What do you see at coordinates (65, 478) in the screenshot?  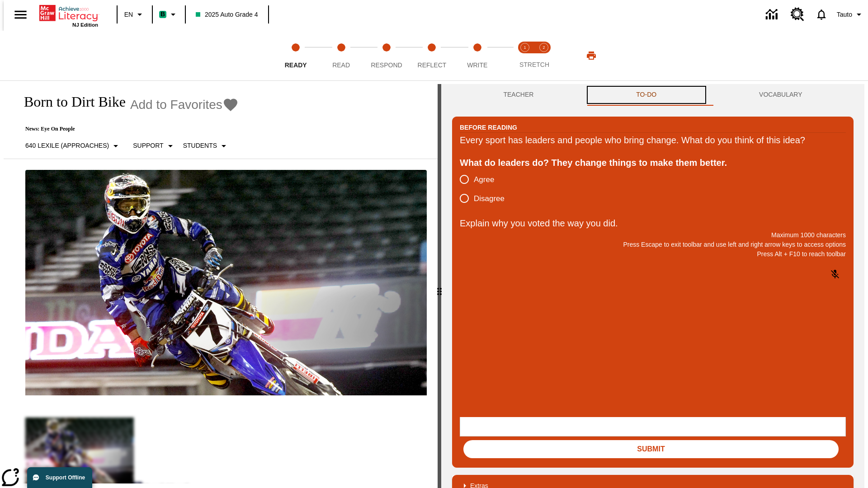 I see `span: Support Offline` at bounding box center [65, 478].